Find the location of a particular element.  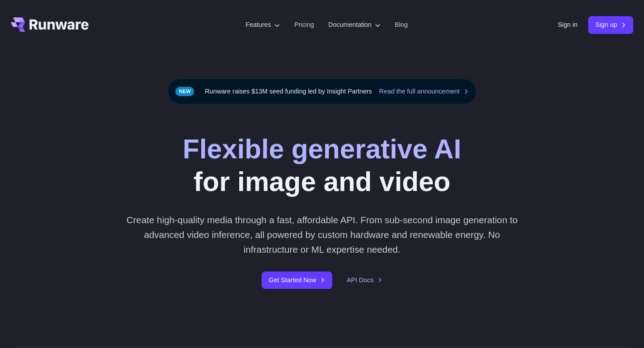

a: Blog is located at coordinates (401, 25).